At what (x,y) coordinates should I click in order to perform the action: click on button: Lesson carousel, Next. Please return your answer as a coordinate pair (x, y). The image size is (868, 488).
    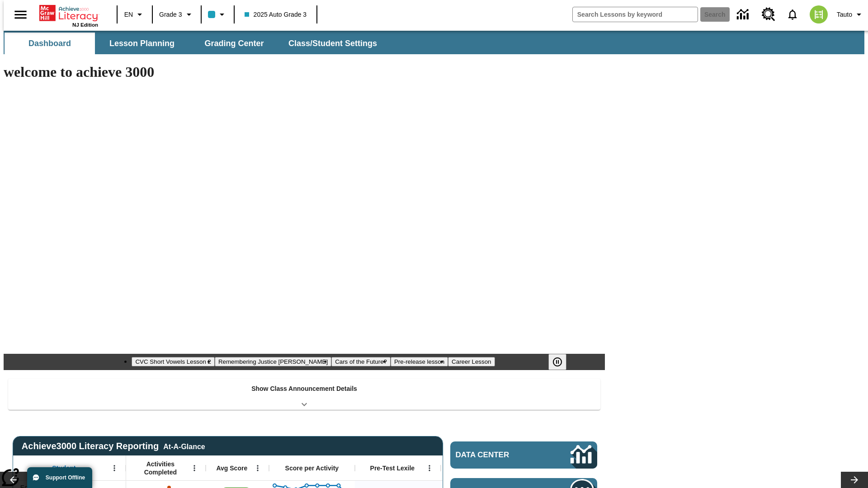
    Looking at the image, I should click on (854, 479).